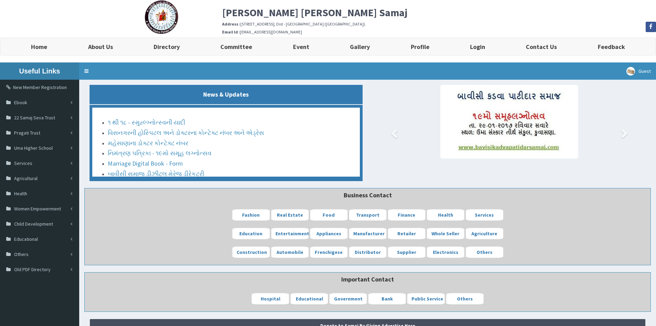 The image size is (656, 326). I want to click on a: Education, so click(251, 233).